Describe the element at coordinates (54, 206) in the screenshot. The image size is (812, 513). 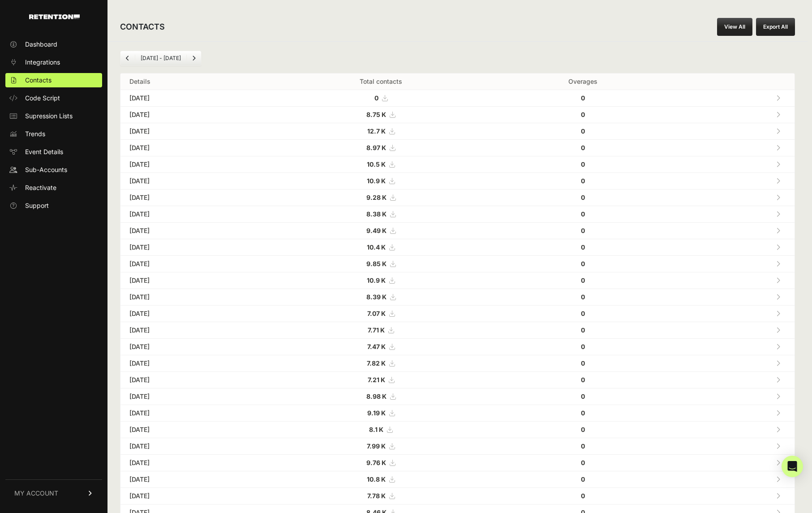
I see `a: Support` at that location.